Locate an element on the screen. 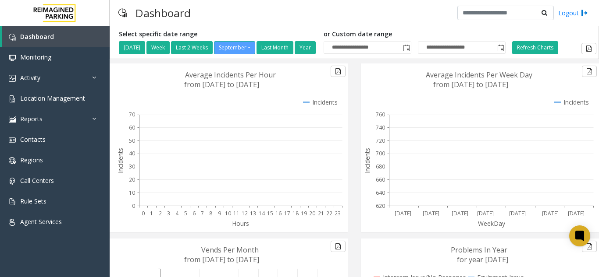  text: 1 is located at coordinates (151, 213).